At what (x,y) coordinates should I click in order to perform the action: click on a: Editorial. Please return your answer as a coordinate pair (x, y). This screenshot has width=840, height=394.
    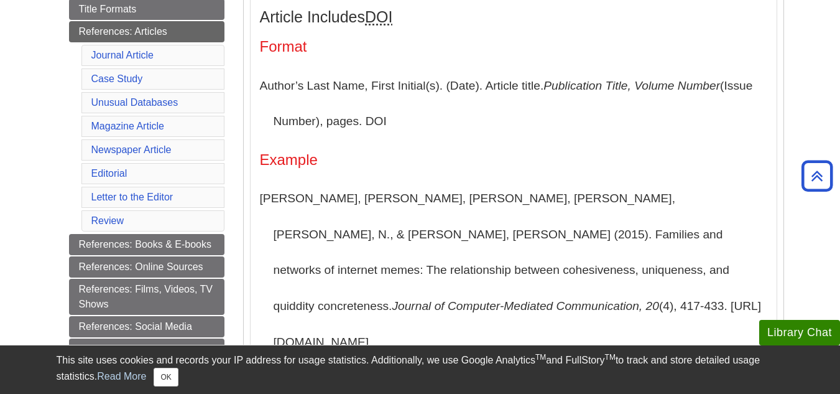
    Looking at the image, I should click on (109, 173).